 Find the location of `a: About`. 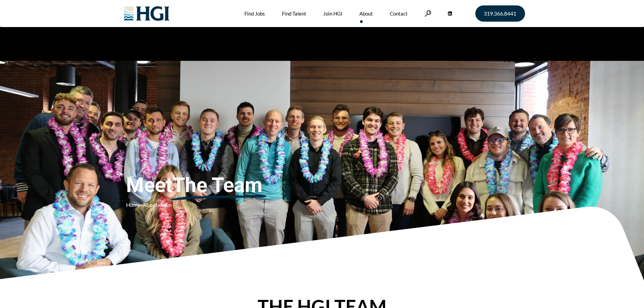

a: About is located at coordinates (150, 205).